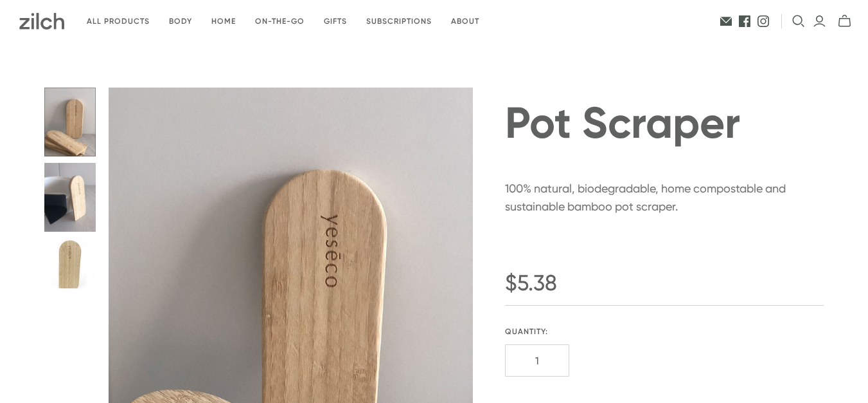 Image resolution: width=868 pixels, height=403 pixels. Describe the element at coordinates (223, 22) in the screenshot. I see `a: Home` at that location.